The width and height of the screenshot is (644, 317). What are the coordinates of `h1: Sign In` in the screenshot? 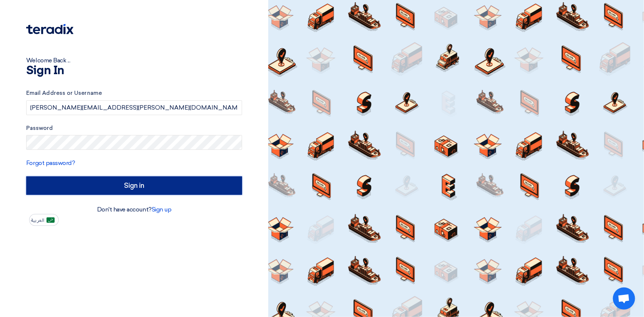 It's located at (134, 71).